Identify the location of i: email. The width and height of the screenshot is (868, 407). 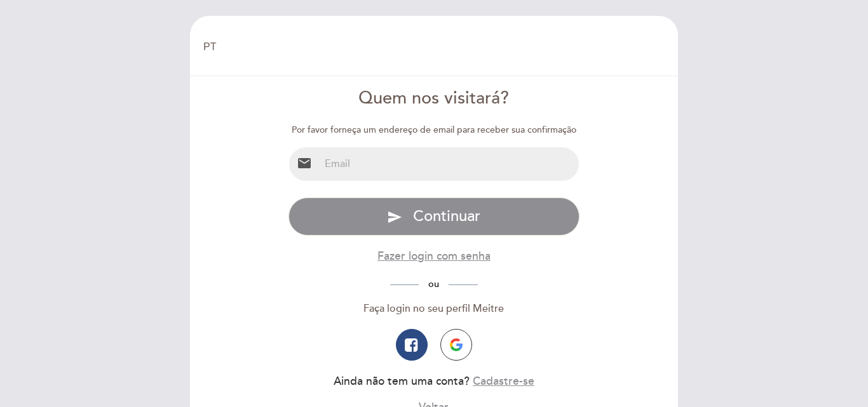
(304, 164).